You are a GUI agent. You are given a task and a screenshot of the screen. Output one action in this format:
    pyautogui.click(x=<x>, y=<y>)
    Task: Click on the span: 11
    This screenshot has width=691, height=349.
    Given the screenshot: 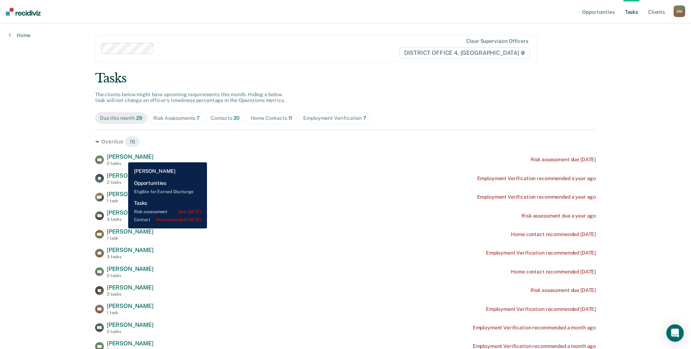 What is the action you would take?
    pyautogui.click(x=291, y=118)
    